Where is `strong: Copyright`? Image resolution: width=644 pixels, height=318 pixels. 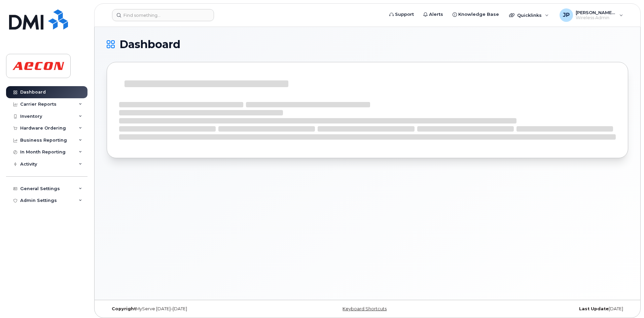 strong: Copyright is located at coordinates (124, 308).